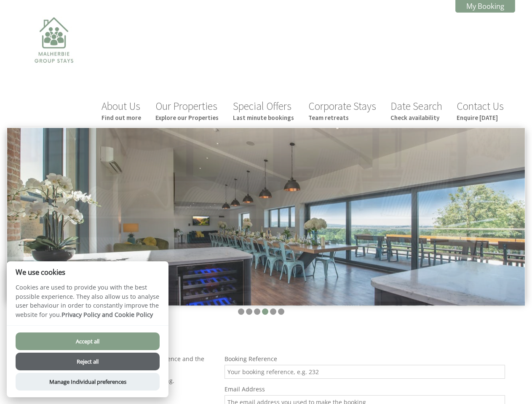 Image resolution: width=532 pixels, height=404 pixels. What do you see at coordinates (416, 110) in the screenshot?
I see `a: Date SearchCheck availability` at bounding box center [416, 110].